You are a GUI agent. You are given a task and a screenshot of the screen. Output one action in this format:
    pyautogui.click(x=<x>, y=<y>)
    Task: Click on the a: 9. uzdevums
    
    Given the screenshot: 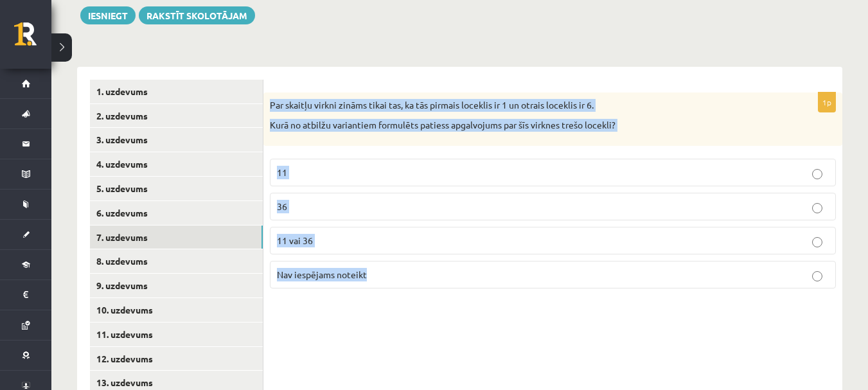 What is the action you would take?
    pyautogui.click(x=176, y=286)
    